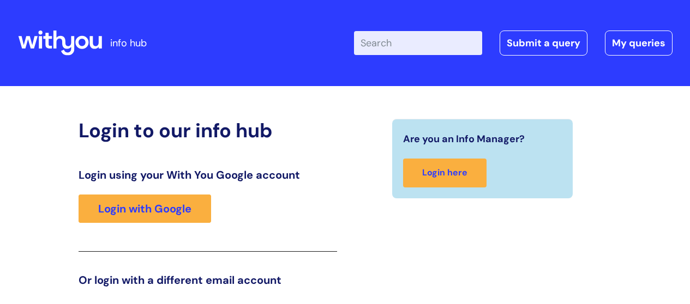 The height and width of the screenshot is (304, 690). What do you see at coordinates (543, 43) in the screenshot?
I see `a: Submit a query` at bounding box center [543, 43].